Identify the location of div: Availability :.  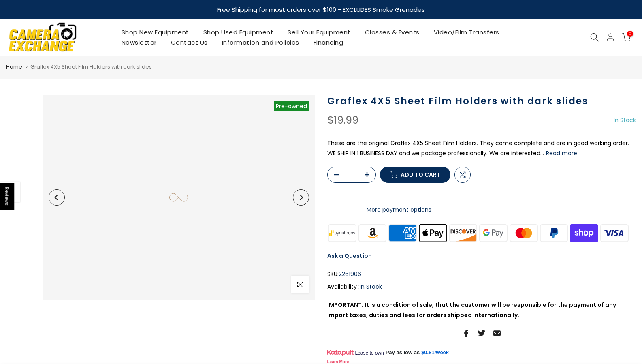
(482, 286).